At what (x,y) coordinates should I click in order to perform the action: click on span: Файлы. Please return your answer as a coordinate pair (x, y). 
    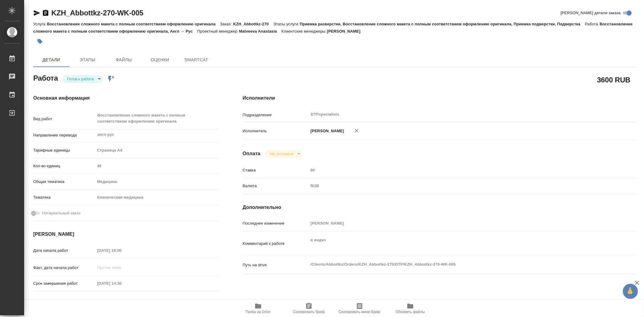
    Looking at the image, I should click on (124, 60).